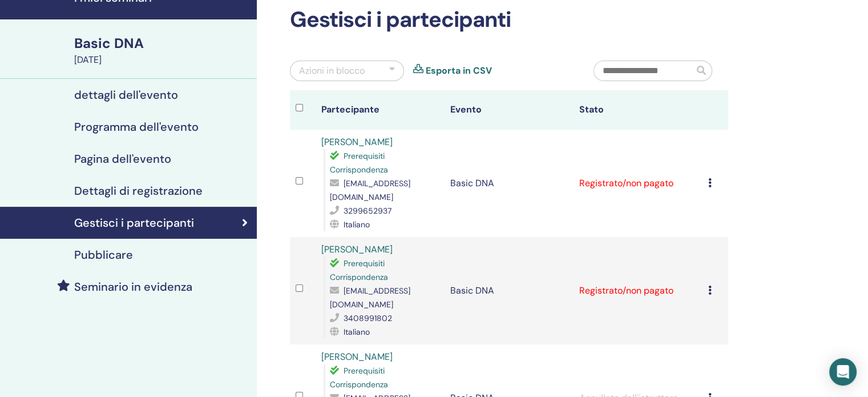  Describe the element at coordinates (103, 255) in the screenshot. I see `h4: Pubblicare` at that location.